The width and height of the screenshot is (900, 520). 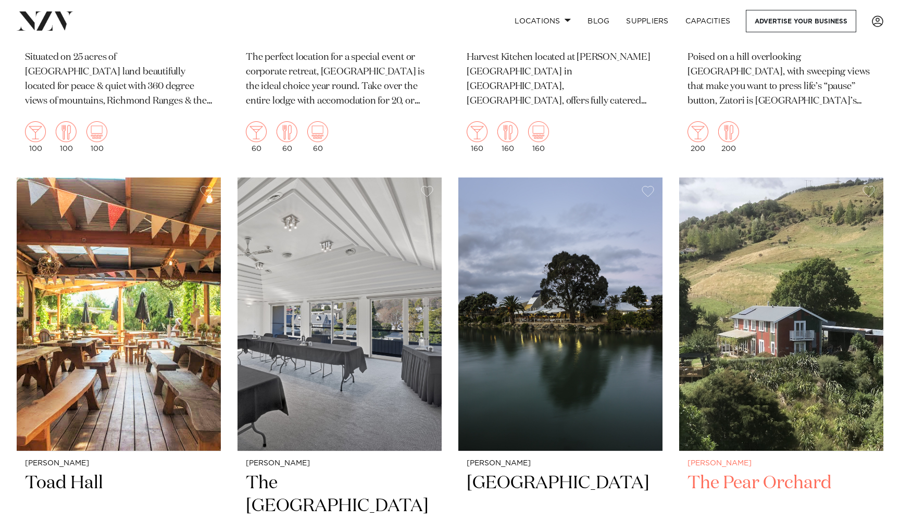 What do you see at coordinates (543, 21) in the screenshot?
I see `a: Locations` at bounding box center [543, 21].